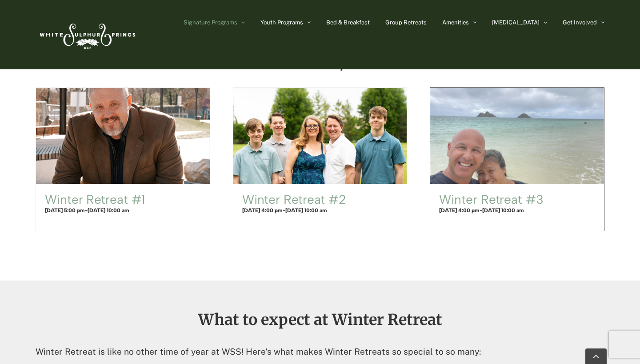  I want to click on img: White Sulphur Springs Logo, so click(87, 35).